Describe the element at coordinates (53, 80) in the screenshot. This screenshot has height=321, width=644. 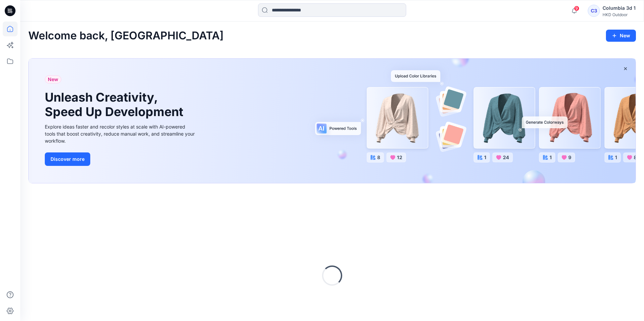
I see `span: New` at that location.